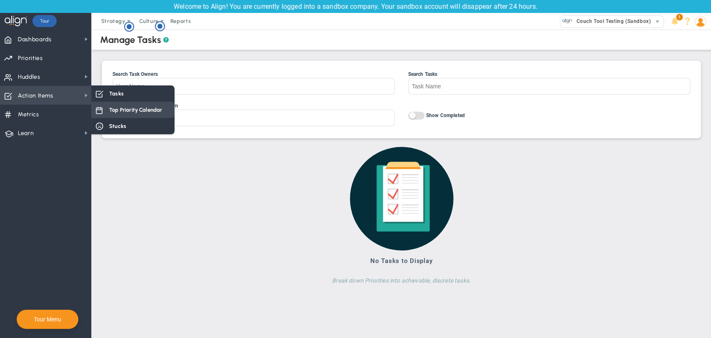 Image resolution: width=711 pixels, height=338 pixels. I want to click on img: 208852.Person.photo, so click(700, 21).